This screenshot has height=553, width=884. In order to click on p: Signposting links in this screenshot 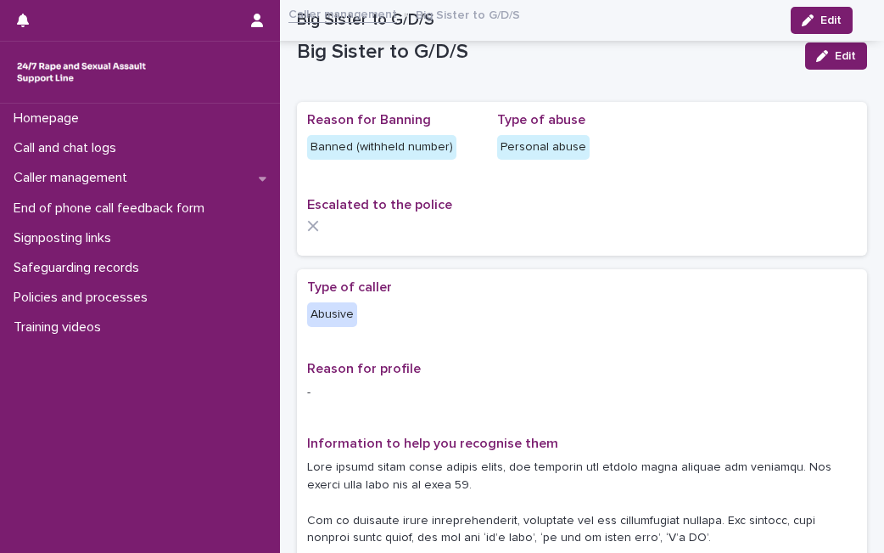, I will do `click(65, 238)`.